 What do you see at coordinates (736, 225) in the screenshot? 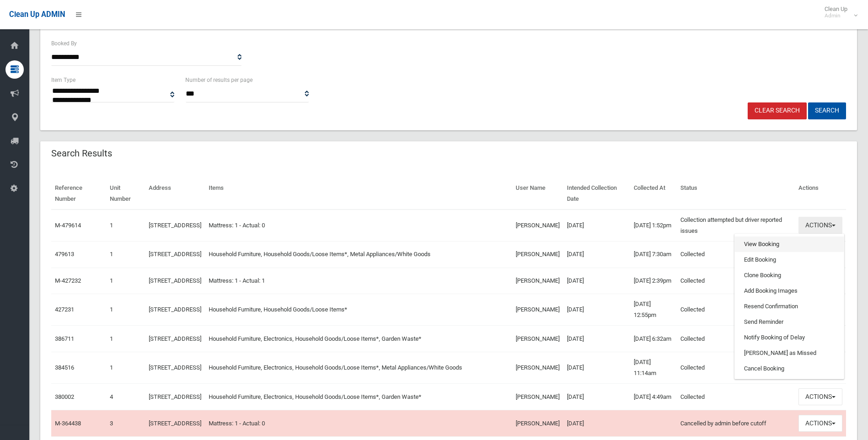
I see `td: Collection attempted but driver reported issues` at bounding box center [736, 225].